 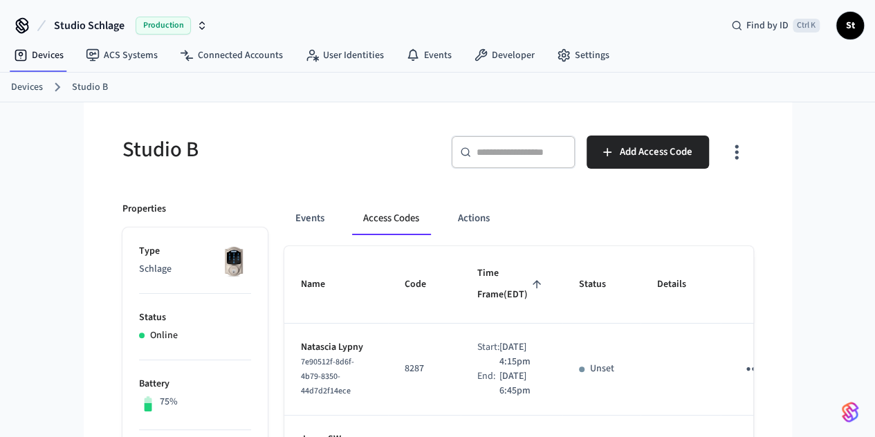 I want to click on span: Status, so click(x=601, y=284).